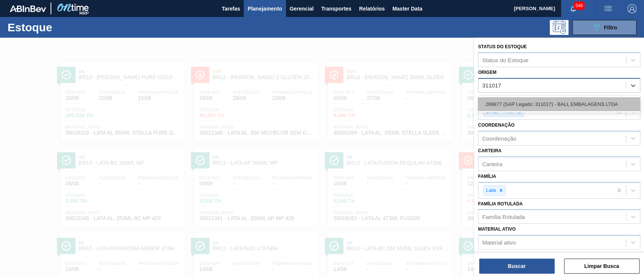  What do you see at coordinates (499, 242) in the screenshot?
I see `div: Material ativo` at bounding box center [499, 242].